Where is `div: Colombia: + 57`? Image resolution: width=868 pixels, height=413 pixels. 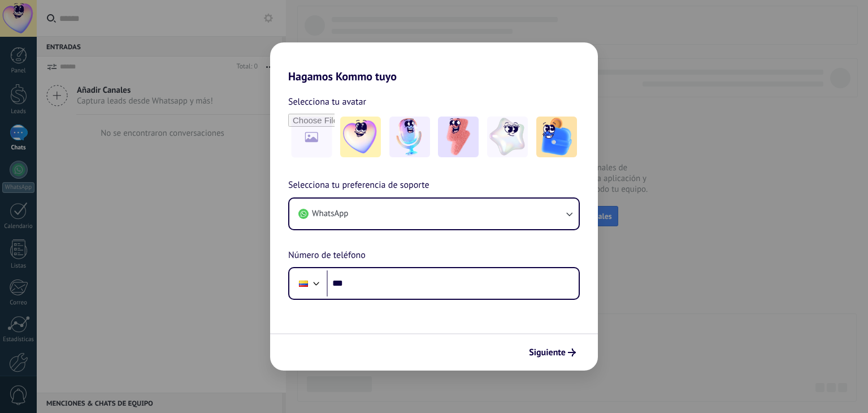
div: Colombia: + 57 is located at coordinates (303, 283).